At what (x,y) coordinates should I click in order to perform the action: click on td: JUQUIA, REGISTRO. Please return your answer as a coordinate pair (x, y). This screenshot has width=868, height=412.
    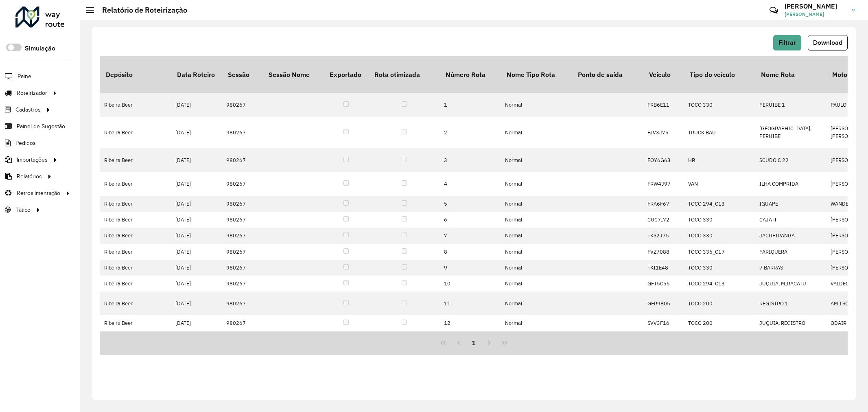
    Looking at the image, I should click on (791, 323).